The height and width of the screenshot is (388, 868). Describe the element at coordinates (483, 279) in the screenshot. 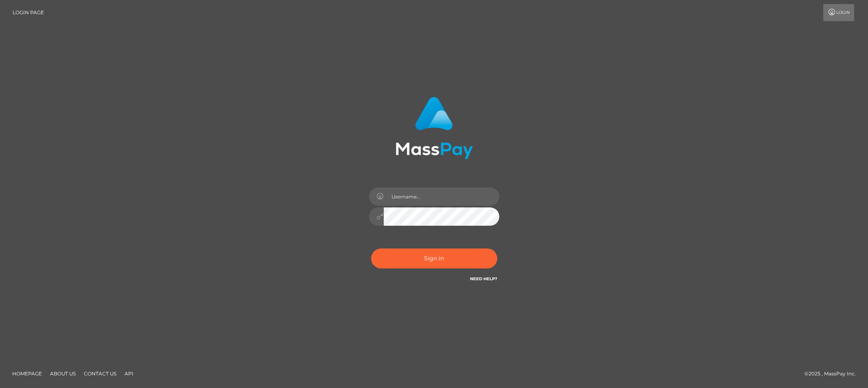

I see `a: Need Help?` at that location.